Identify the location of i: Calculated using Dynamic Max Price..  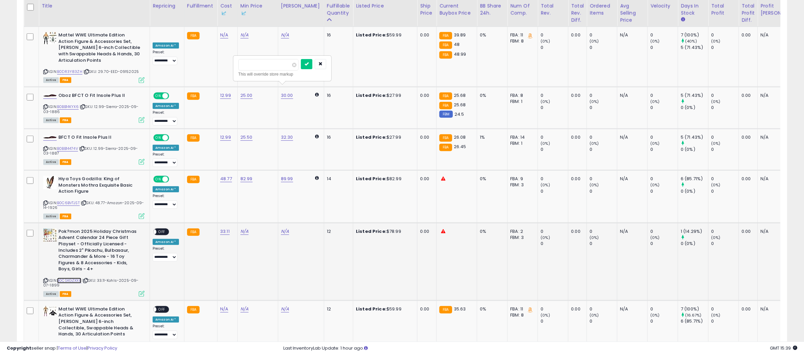
(317, 178).